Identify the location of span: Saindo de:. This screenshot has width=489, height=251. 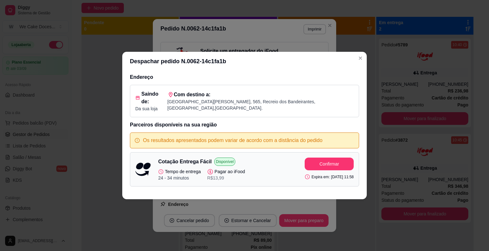
(151, 98).